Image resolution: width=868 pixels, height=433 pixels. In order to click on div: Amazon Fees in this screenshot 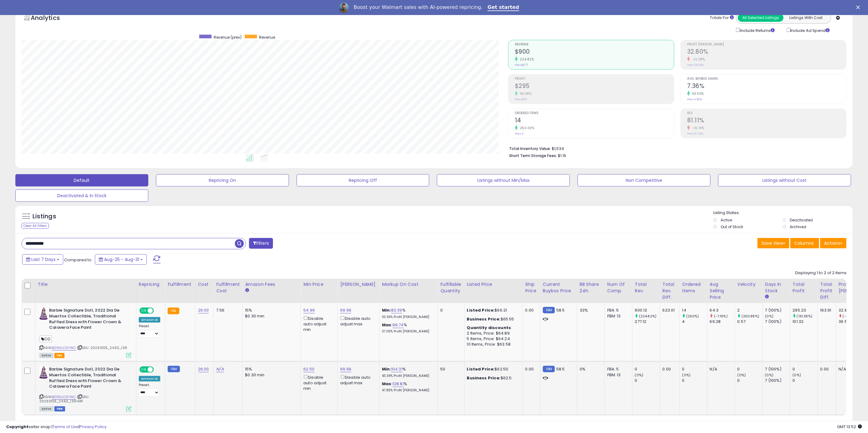, I will do `click(271, 284)`.